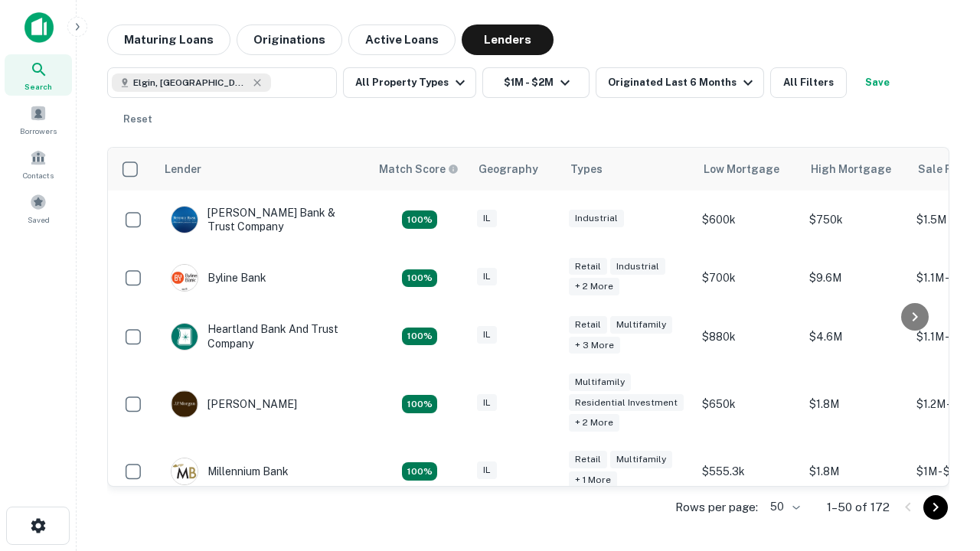  What do you see at coordinates (229, 472) in the screenshot?
I see `div: Millennium Bank` at bounding box center [229, 472].